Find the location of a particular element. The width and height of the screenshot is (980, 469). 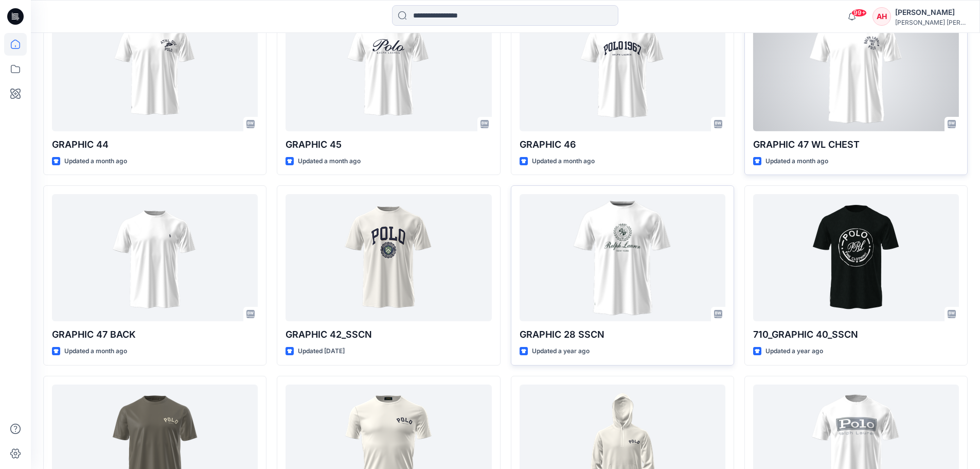

p: GRAPHIC 45 is located at coordinates (389, 145).